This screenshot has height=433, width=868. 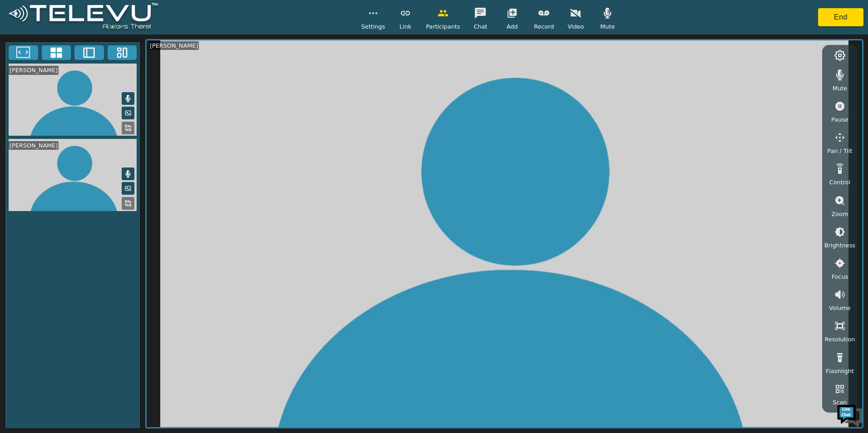 What do you see at coordinates (840, 214) in the screenshot?
I see `span: Zoom` at bounding box center [840, 214].